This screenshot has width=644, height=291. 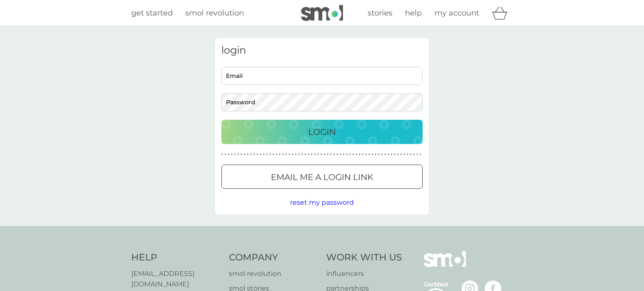 I want to click on h4: Company, so click(x=274, y=258).